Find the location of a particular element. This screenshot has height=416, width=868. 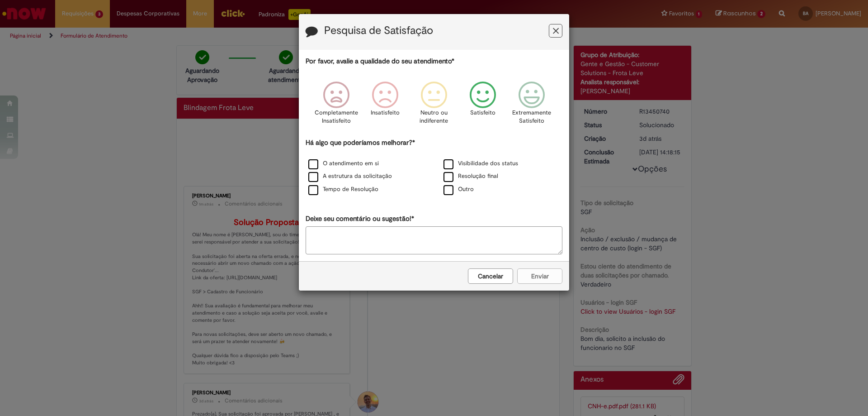

label: Resolução final is located at coordinates (470, 176).